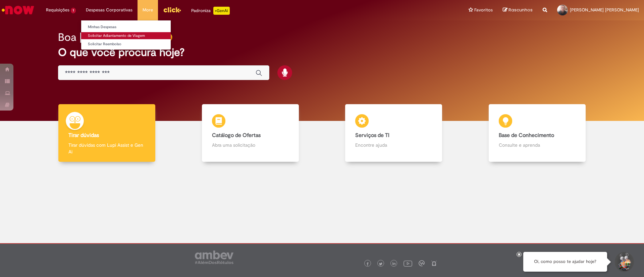 The image size is (644, 277). What do you see at coordinates (368, 264) in the screenshot?
I see `img: logo_footer_facebook.png` at bounding box center [368, 264].